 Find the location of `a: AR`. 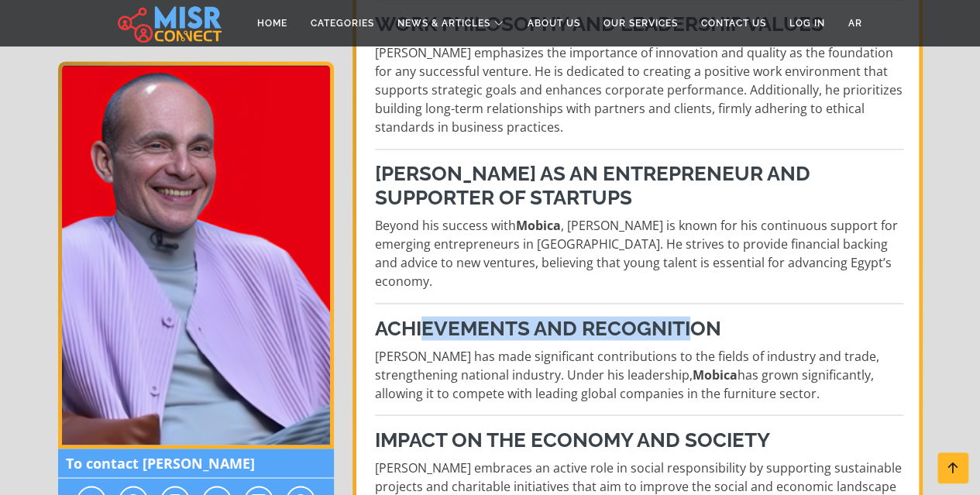

a: AR is located at coordinates (856, 23).